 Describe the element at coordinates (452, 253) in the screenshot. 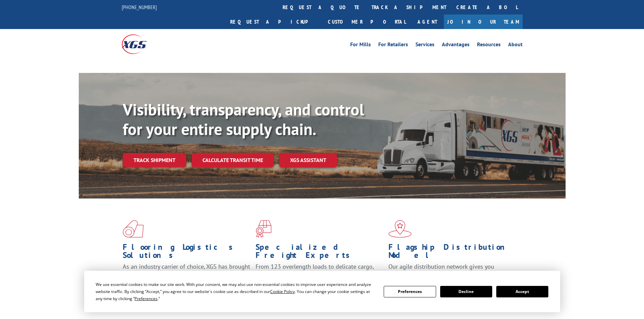

I see `h1: Flagship Distribution Model` at that location.